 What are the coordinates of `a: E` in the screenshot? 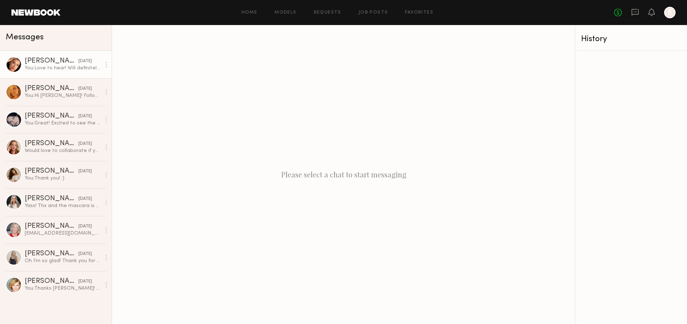 It's located at (670, 13).